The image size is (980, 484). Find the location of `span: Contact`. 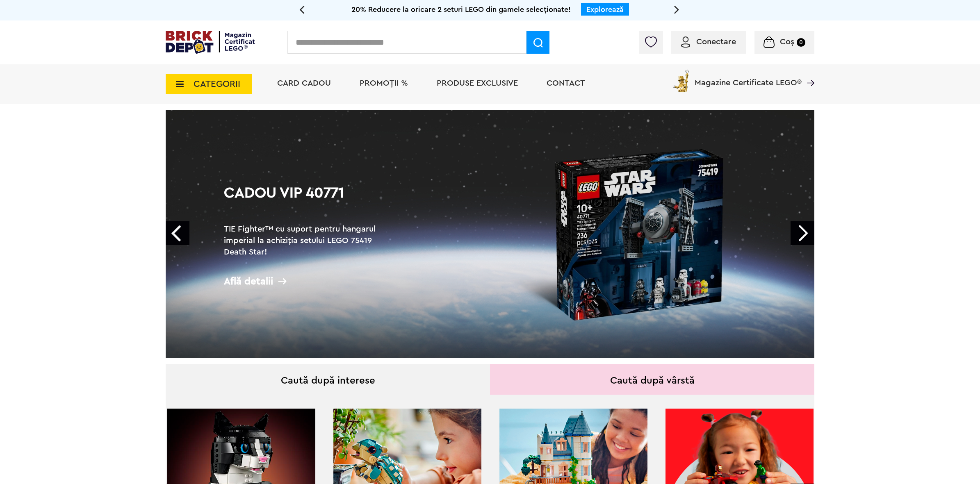

span: Contact is located at coordinates (566, 83).